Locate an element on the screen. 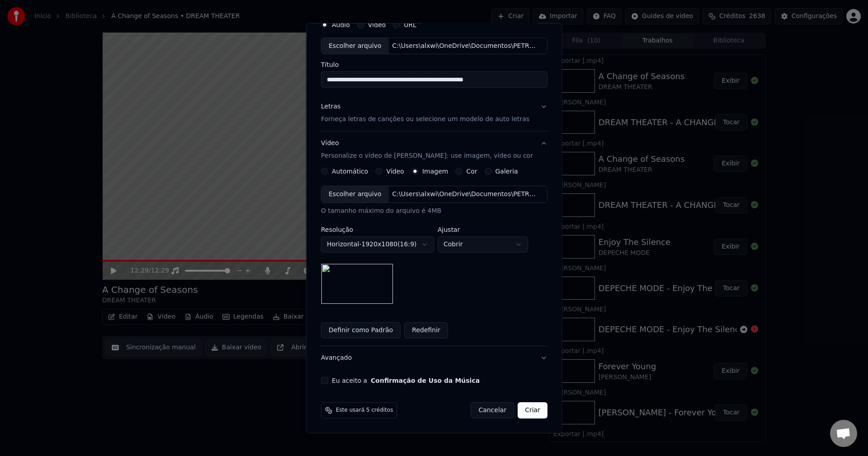 The height and width of the screenshot is (456, 868). label: Imagem is located at coordinates (435, 171).